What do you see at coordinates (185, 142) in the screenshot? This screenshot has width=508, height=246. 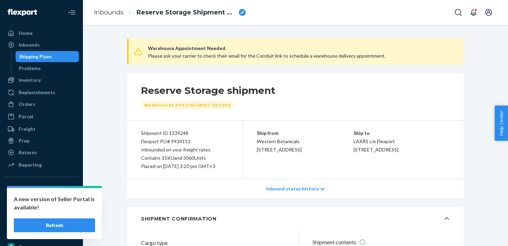 I see `div: Flexport PO# 9934113` at bounding box center [185, 142].